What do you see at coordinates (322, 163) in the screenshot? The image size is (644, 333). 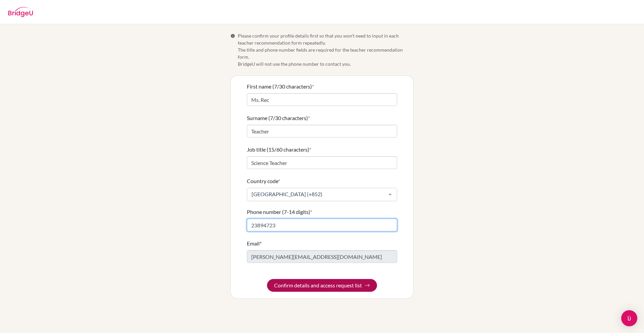 I see `input: Enter your job title` at bounding box center [322, 163].